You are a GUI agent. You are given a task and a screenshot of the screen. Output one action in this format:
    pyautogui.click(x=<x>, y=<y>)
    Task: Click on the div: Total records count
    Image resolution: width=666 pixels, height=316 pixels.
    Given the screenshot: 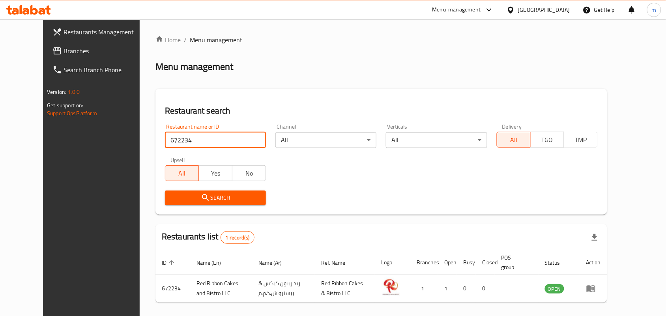 What is the action you would take?
    pyautogui.click(x=237, y=237)
    